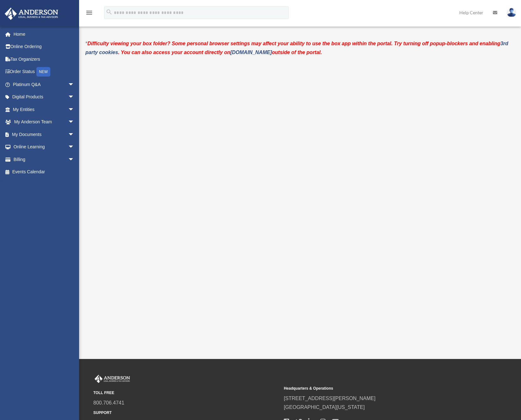 This screenshot has height=420, width=521. Describe the element at coordinates (44, 34) in the screenshot. I see `a: Home` at that location.